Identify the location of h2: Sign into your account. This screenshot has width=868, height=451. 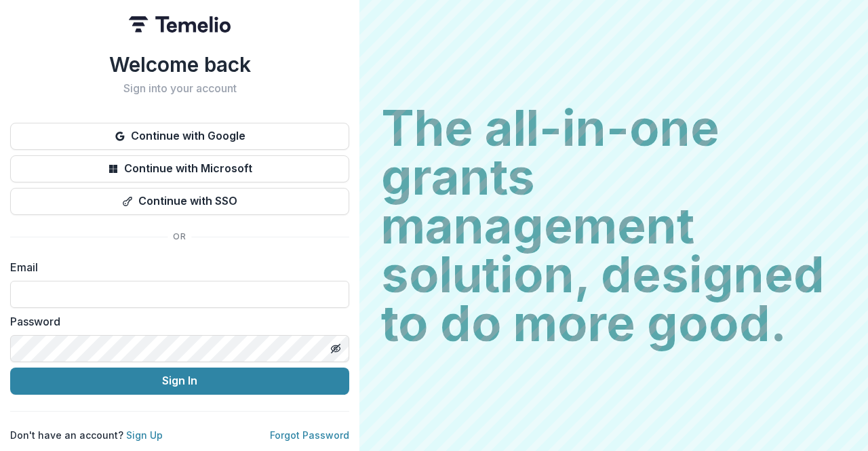
(180, 89).